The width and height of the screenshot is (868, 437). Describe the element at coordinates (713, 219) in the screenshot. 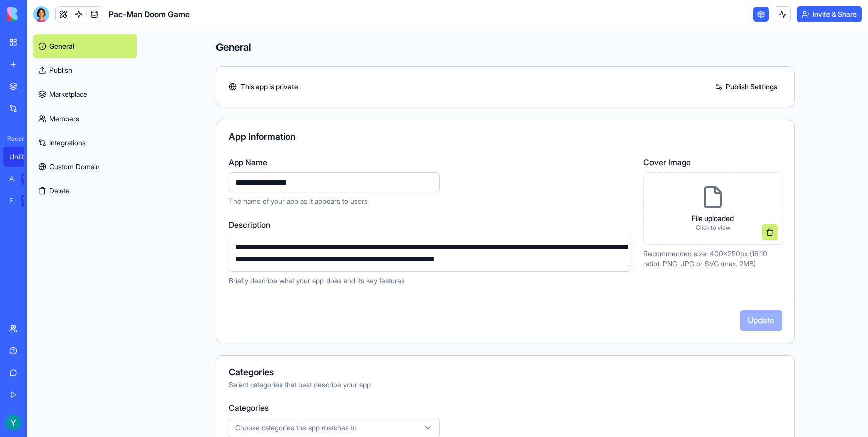

I see `p: File uploaded` at that location.